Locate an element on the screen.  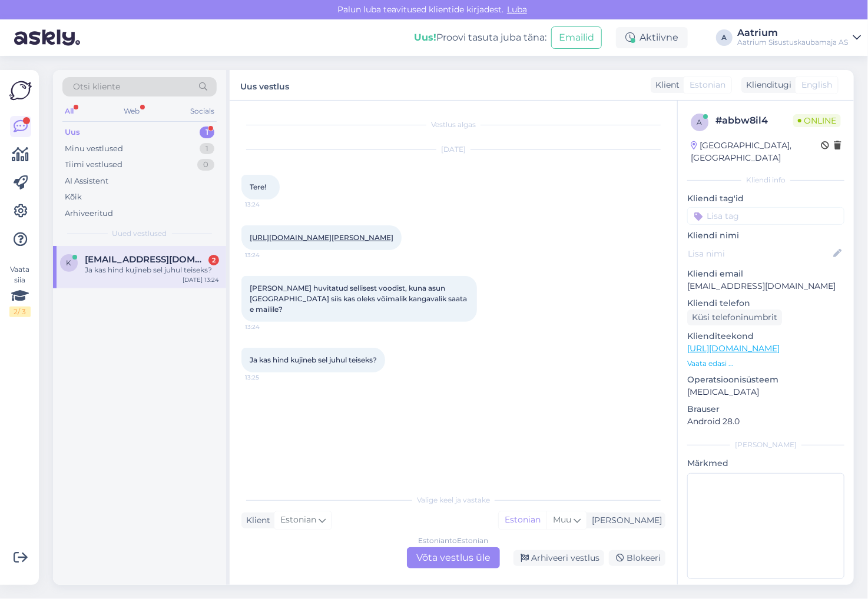
div: All is located at coordinates (69, 111).